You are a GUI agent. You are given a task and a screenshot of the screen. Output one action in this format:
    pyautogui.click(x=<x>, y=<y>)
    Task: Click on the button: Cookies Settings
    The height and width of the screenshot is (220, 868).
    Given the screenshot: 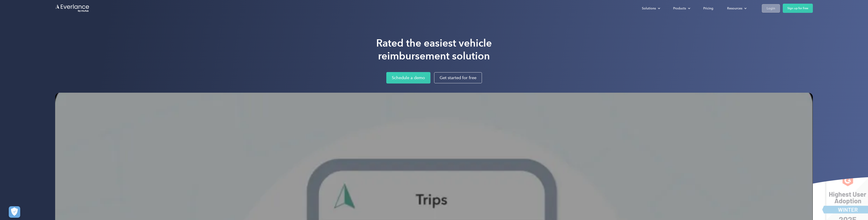 What is the action you would take?
    pyautogui.click(x=14, y=212)
    